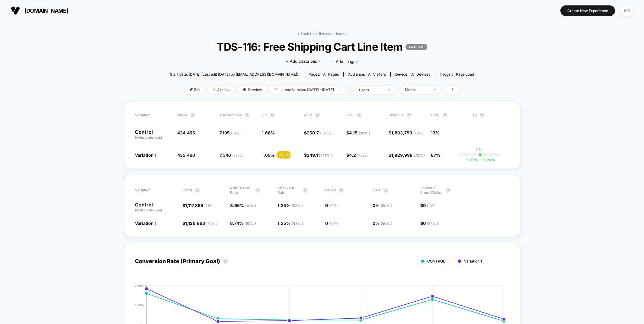  Describe the element at coordinates (268, 155) in the screenshot. I see `span: 1.69 %` at that location.